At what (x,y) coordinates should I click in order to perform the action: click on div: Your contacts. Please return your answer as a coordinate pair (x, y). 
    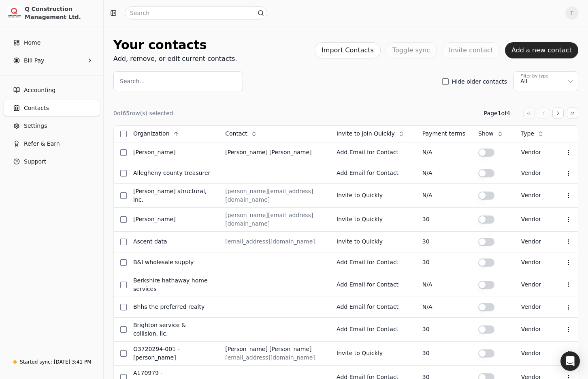
    Looking at the image, I should click on (175, 45).